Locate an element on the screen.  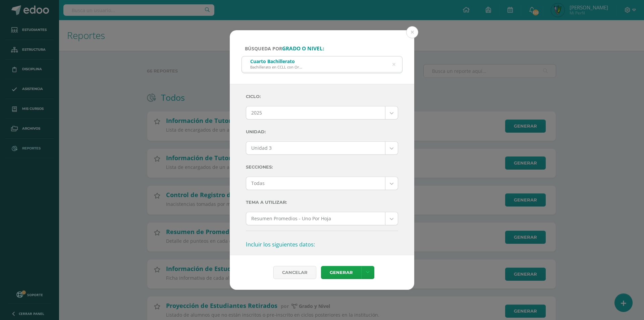
span: Búsqueda por is located at coordinates (284, 48).